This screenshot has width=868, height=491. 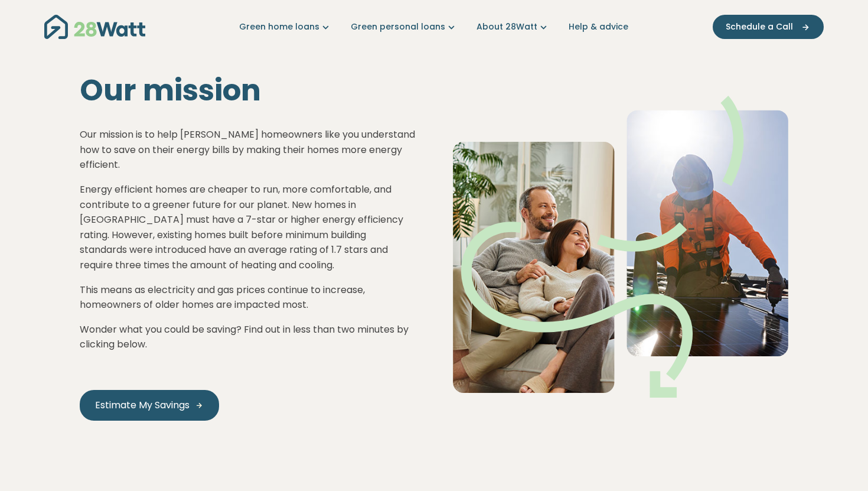 What do you see at coordinates (285, 26) in the screenshot?
I see `a: Green home loans` at bounding box center [285, 26].